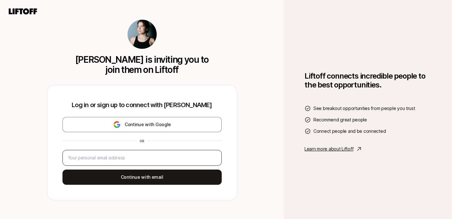  Describe the element at coordinates (329, 149) in the screenshot. I see `p: Learn more about Liftoff` at that location.